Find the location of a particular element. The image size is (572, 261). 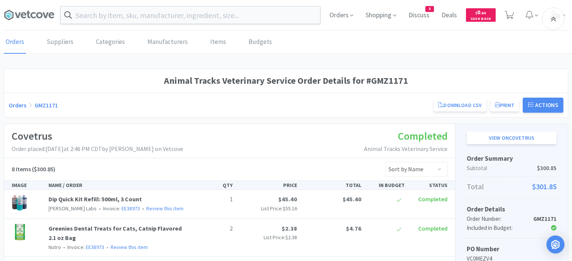

div: PRICE is located at coordinates (268, 185).